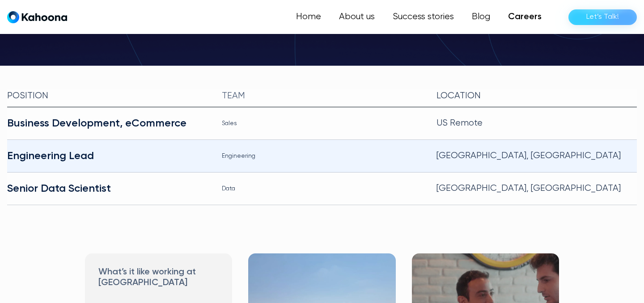 This screenshot has height=303, width=644. I want to click on a: home, so click(37, 17).